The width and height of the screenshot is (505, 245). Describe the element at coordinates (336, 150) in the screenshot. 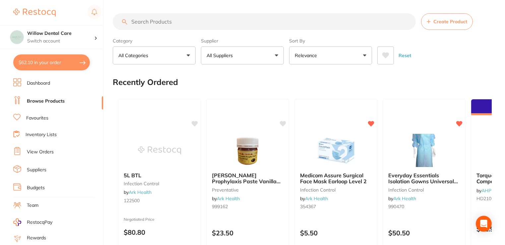

I see `img: Medicom Assure Surgical Face Mask Earloop Level 2` at that location.